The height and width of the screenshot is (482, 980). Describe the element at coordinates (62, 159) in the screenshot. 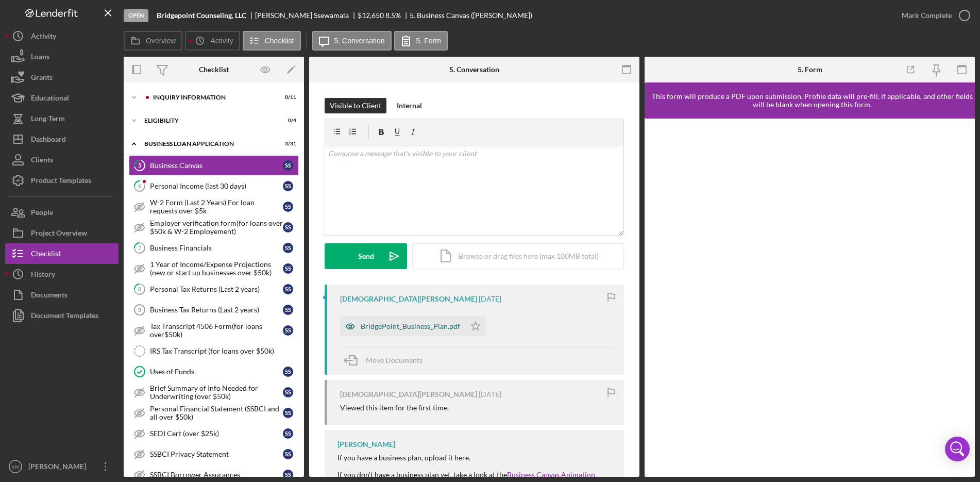

I see `a: Clients` at that location.